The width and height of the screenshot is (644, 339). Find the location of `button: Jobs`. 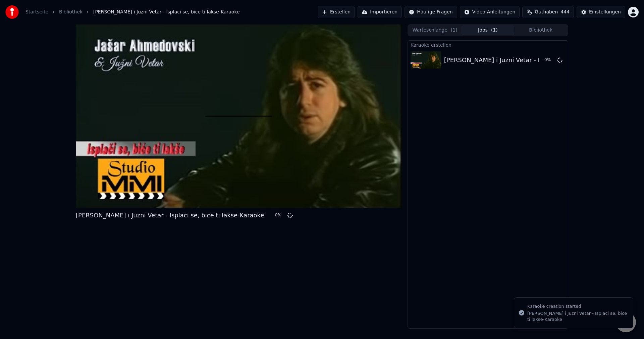

button: Jobs is located at coordinates (488, 30).